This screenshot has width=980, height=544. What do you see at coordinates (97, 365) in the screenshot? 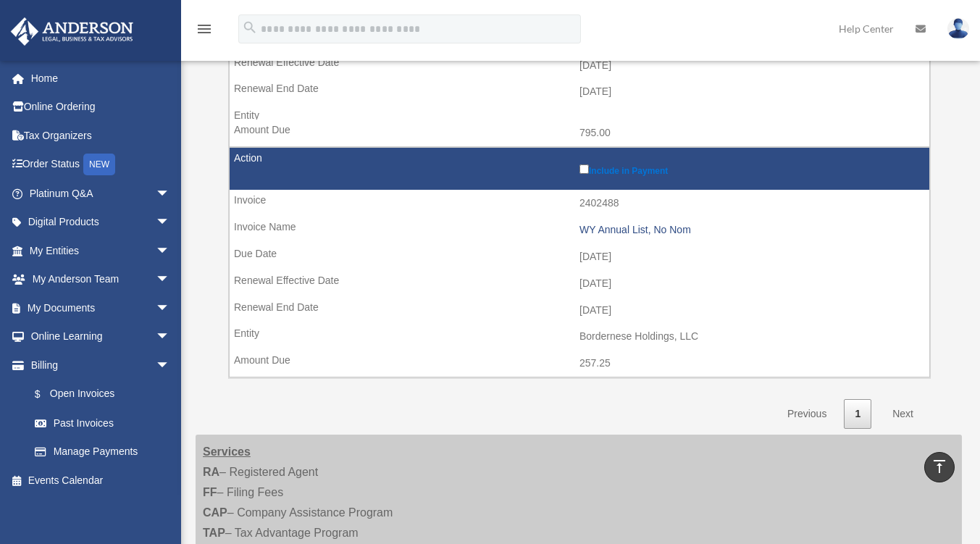
I see `a: Billingarrow_drop_down` at bounding box center [97, 365].